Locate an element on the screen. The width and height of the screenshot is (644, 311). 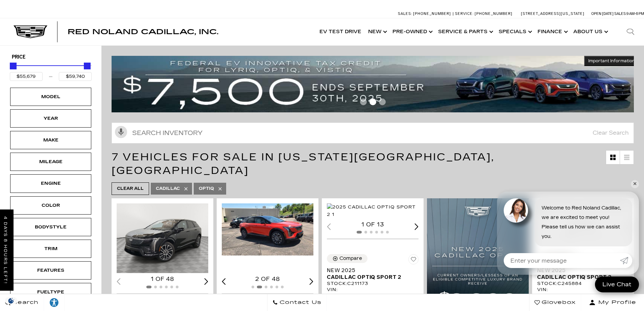
input: Search Inventory is located at coordinates (373, 133).